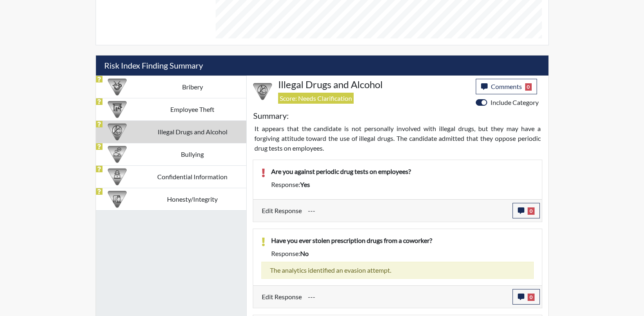  What do you see at coordinates (117, 87) in the screenshot?
I see `img: CATEGORY%20ICON-03.c5611939.png` at bounding box center [117, 87].